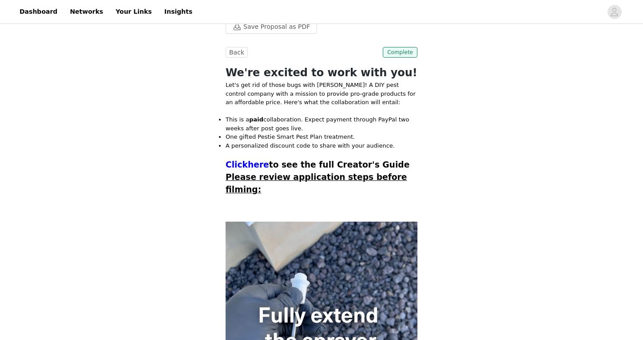 The height and width of the screenshot is (340, 643). What do you see at coordinates (237, 165) in the screenshot?
I see `span: Click` at bounding box center [237, 165].